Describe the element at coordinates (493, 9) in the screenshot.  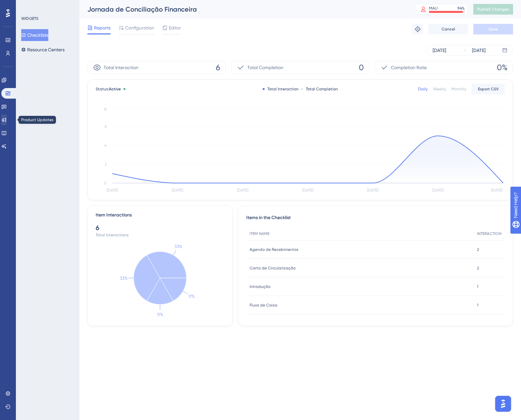
I see `span: Publish Changes` at that location.